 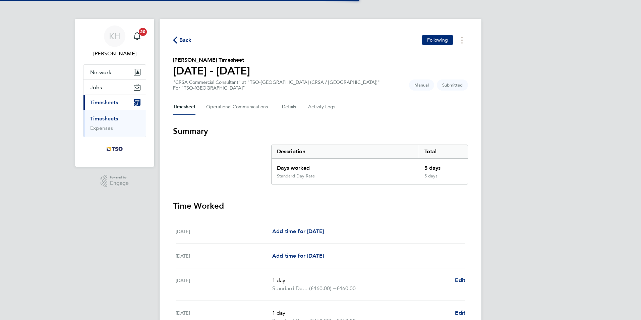 What do you see at coordinates (239, 107) in the screenshot?
I see `button: Operational Communications` at bounding box center [239, 107].